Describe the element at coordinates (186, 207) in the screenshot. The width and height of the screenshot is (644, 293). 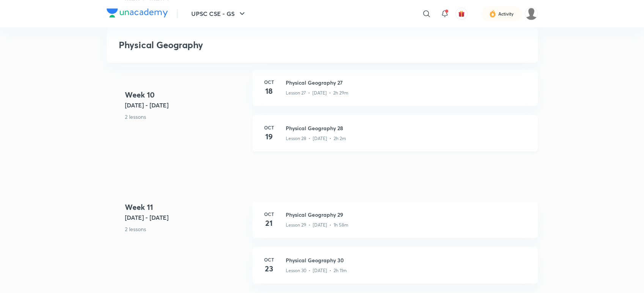
I see `h4: Week 11` at that location.